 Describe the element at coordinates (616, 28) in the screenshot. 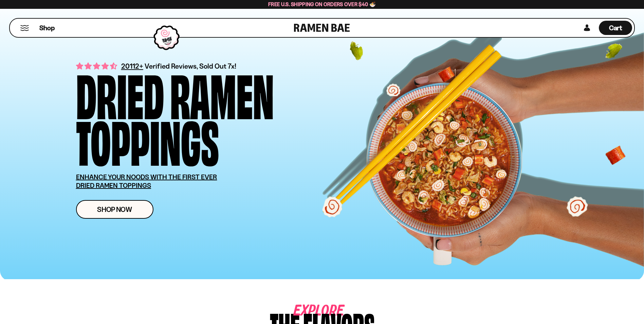

I see `span: Cart` at that location.